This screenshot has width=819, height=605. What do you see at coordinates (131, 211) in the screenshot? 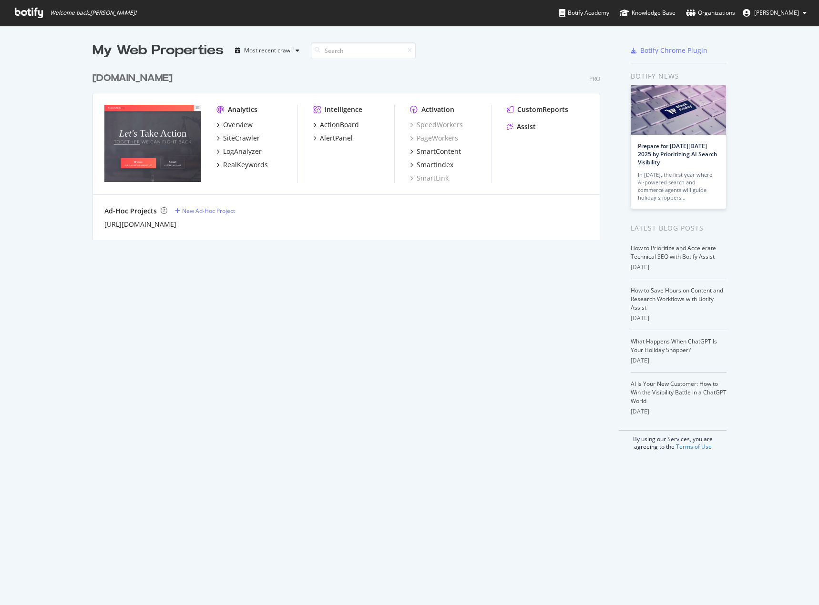
I see `div: Ad-Hoc Projects` at bounding box center [131, 211].